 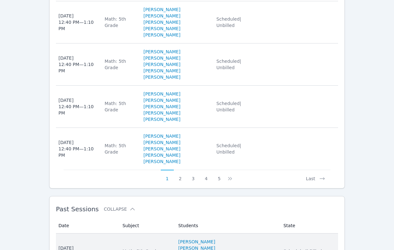 What do you see at coordinates (219, 176) in the screenshot?
I see `button: 5` at bounding box center [219, 176].